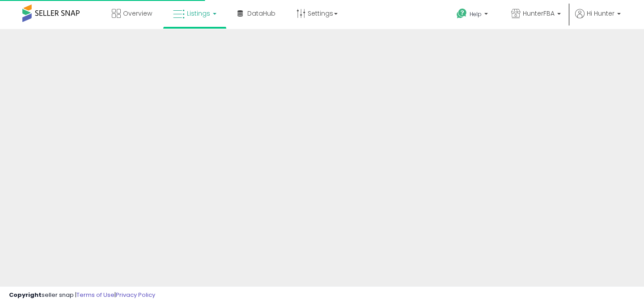 This screenshot has width=644, height=304. What do you see at coordinates (199, 14) in the screenshot?
I see `span: Listings` at bounding box center [199, 14].